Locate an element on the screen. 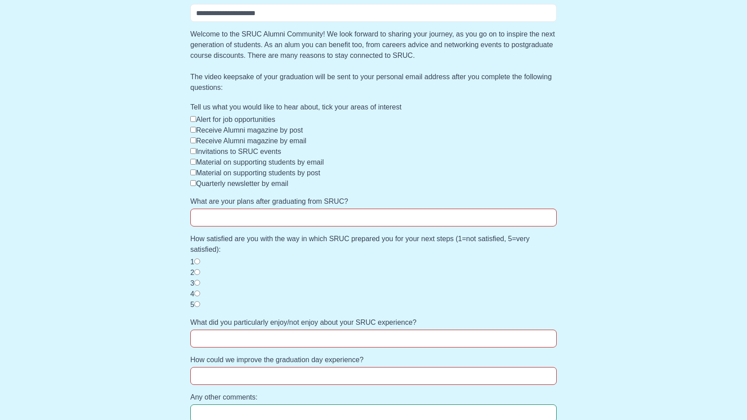  label: Material on supporting students by email is located at coordinates (260, 162).